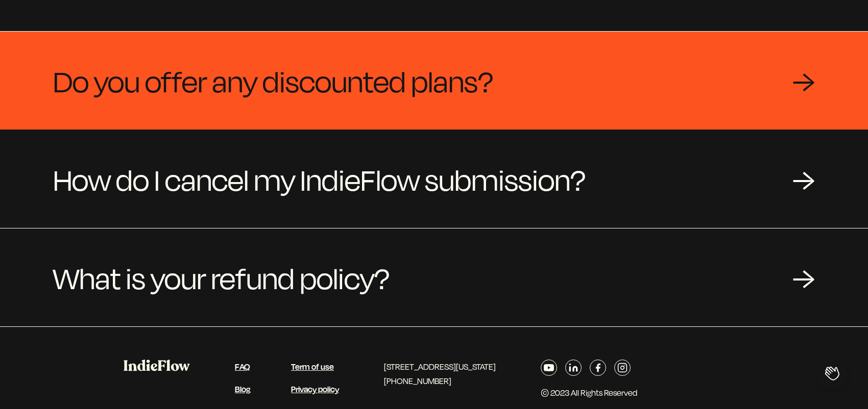 The width and height of the screenshot is (868, 409). I want to click on span: Do you offer any discounted plans?, so click(273, 81).